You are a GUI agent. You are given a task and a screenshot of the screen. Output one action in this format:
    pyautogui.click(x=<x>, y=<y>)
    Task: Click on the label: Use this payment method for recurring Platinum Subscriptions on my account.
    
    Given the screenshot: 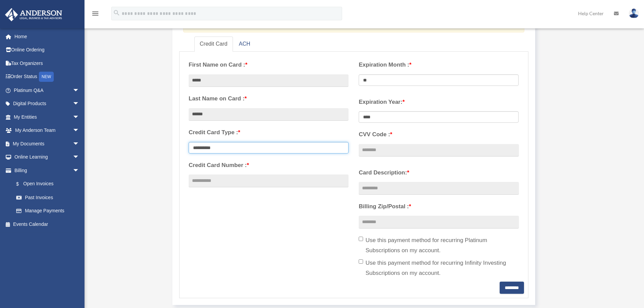 What is the action you would take?
    pyautogui.click(x=439, y=245)
    